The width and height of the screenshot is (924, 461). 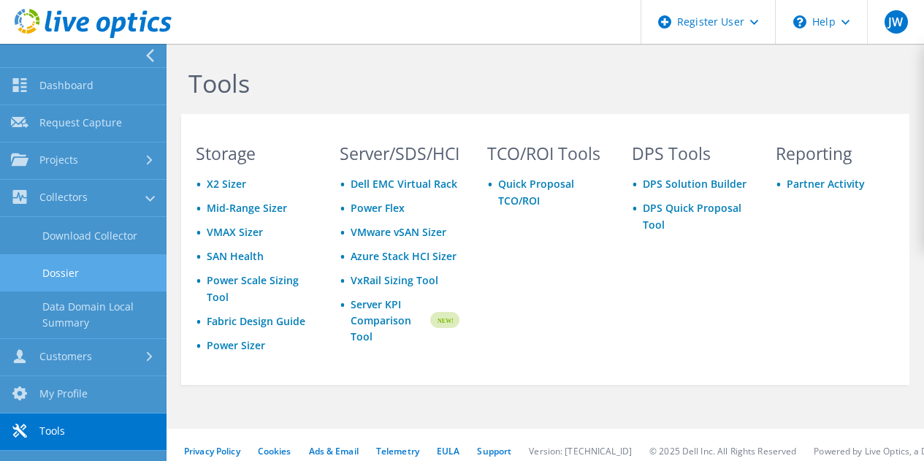 I want to click on a: DPS Quick Proposal Tool, so click(x=692, y=216).